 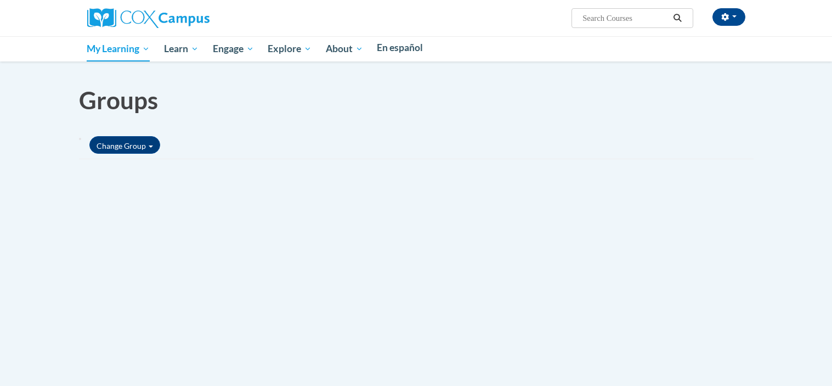 What do you see at coordinates (677, 18) in the screenshot?
I see `button: Search` at bounding box center [677, 18].